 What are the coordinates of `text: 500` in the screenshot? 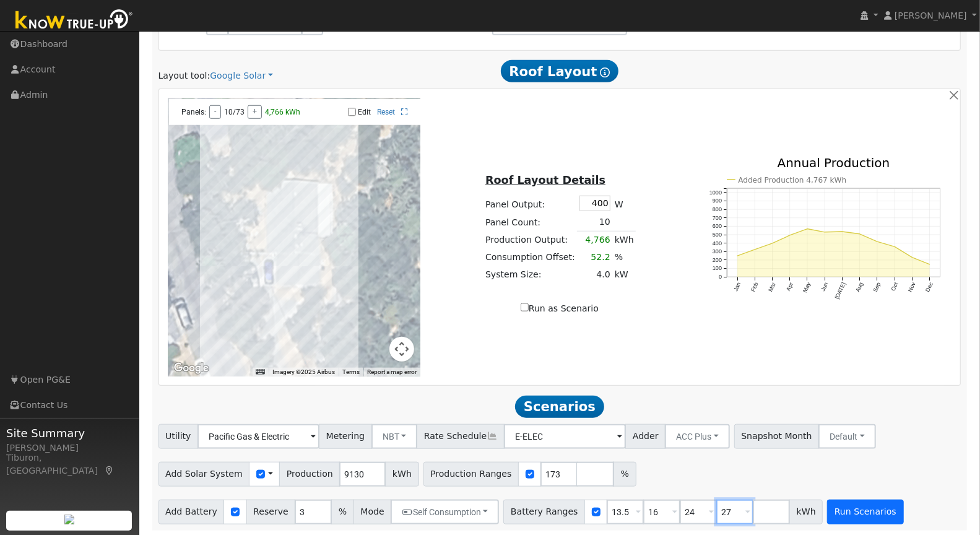 It's located at (717, 235).